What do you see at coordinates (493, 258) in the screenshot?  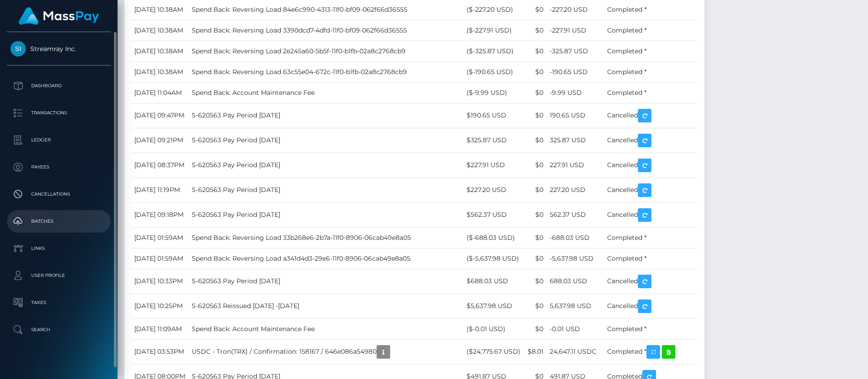 I see `td: ($-5,637.98 USD)` at bounding box center [493, 258].